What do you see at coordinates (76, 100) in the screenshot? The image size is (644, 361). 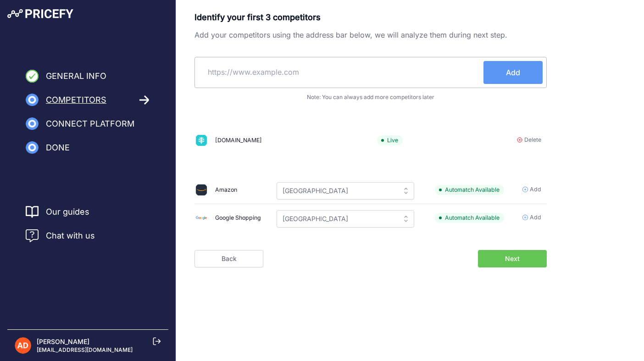 I see `span: Competitors` at bounding box center [76, 100].